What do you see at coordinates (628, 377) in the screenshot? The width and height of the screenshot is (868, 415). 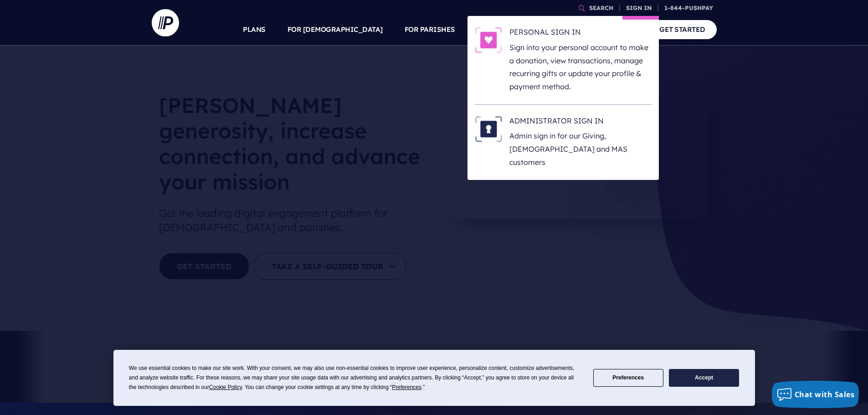 I see `button: Preferences` at bounding box center [628, 377].